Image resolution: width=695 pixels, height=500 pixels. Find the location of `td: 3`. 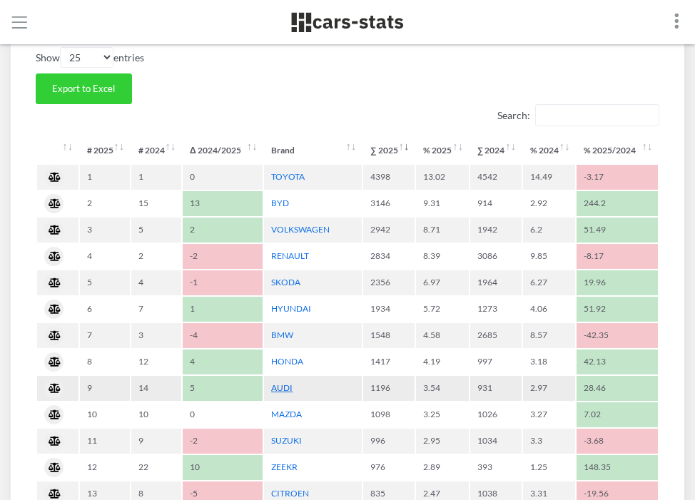

td: 3 is located at coordinates (156, 335).